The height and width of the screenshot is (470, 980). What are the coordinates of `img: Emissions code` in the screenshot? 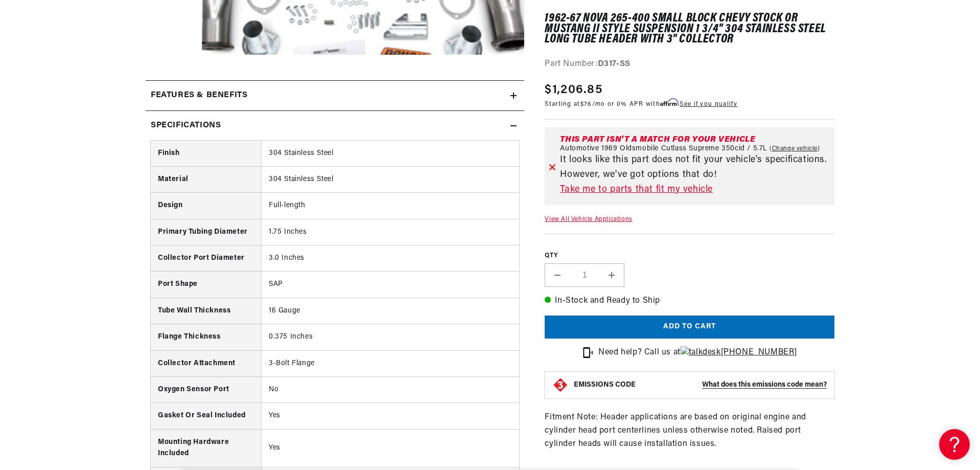 It's located at (561, 386).